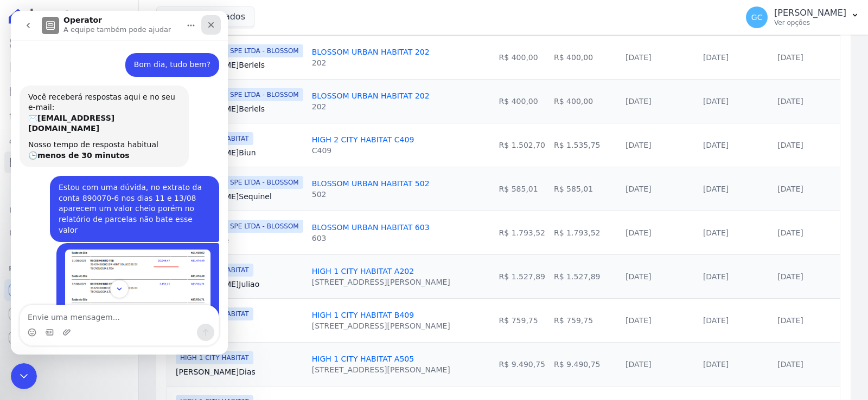 The width and height of the screenshot is (868, 400). What do you see at coordinates (109, 304) in the screenshot?
I see `textarea: Envie uma mensagem...` at bounding box center [109, 304].